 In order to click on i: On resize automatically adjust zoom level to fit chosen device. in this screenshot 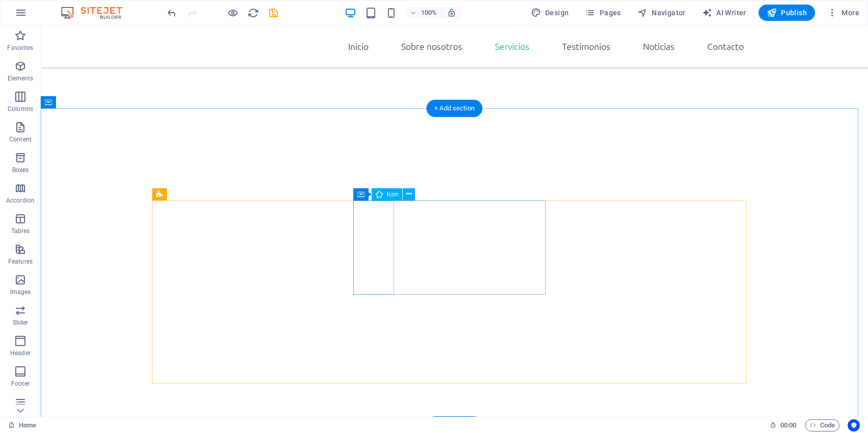, I will do `click(451, 12)`.